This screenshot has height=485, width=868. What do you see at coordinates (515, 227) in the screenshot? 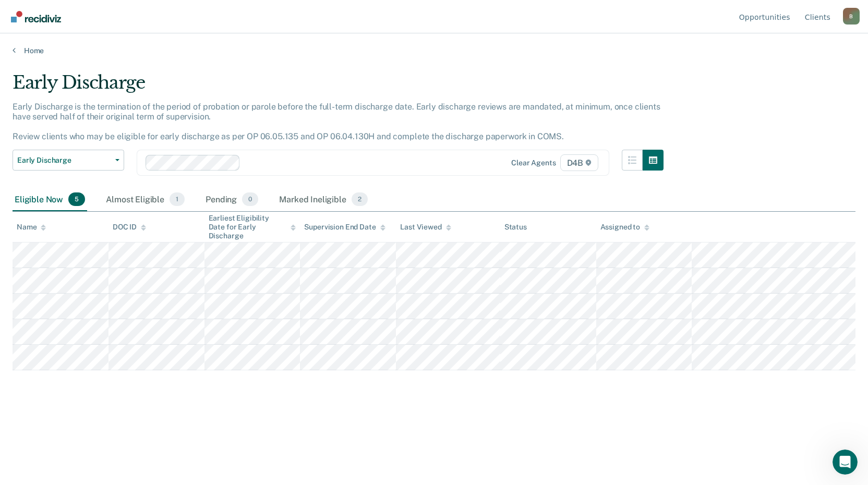
I see `div: Status` at bounding box center [515, 227].